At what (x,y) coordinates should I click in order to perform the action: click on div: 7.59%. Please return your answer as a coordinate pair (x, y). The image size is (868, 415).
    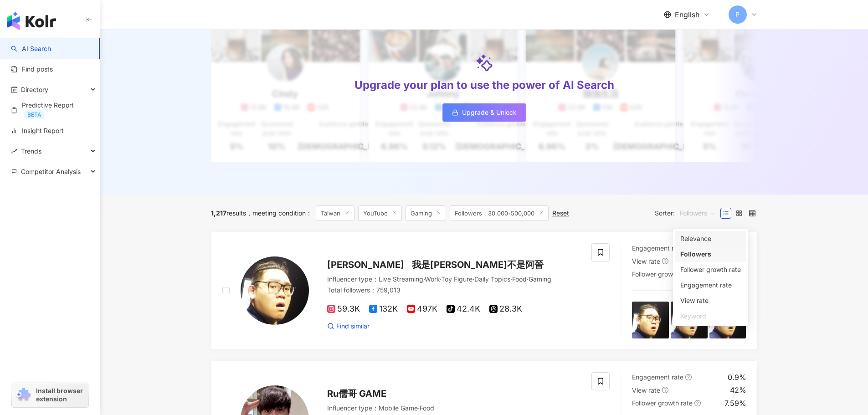
    Looking at the image, I should click on (736, 403).